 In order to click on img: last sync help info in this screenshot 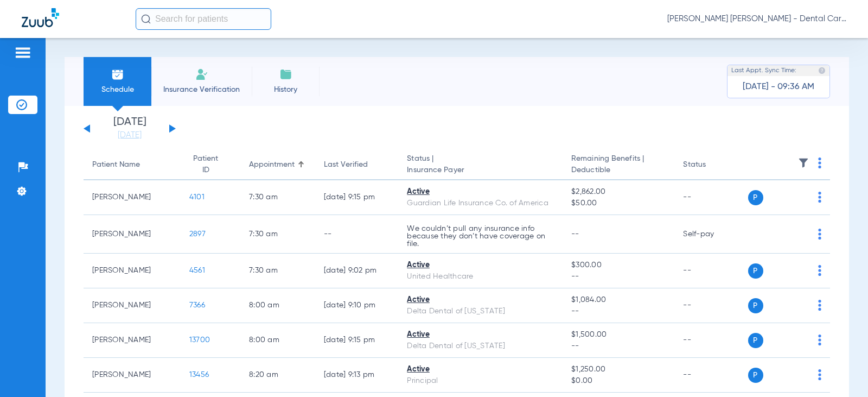, I will do `click(822, 71)`.